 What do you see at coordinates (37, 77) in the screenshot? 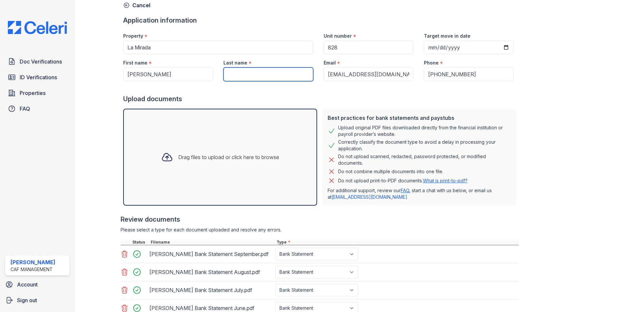
I see `a: ID Verifications` at bounding box center [37, 77].